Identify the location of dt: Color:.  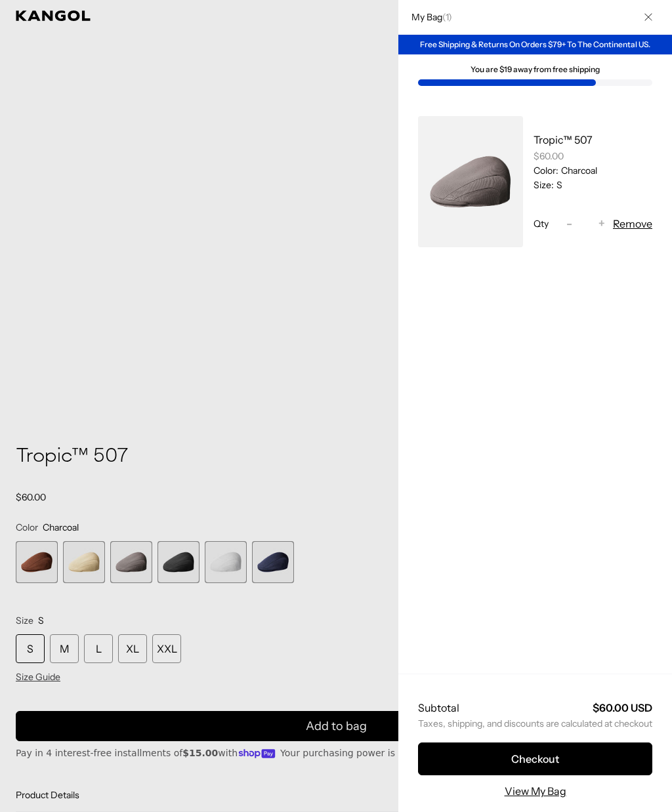
(546, 171).